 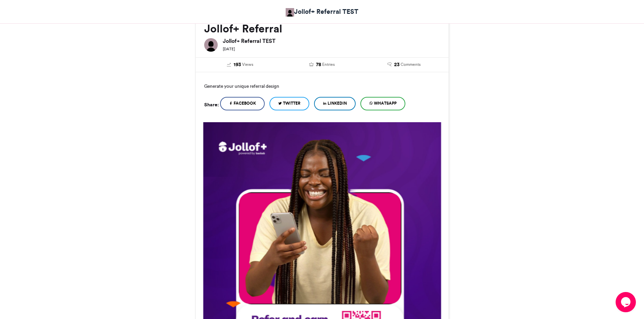 I want to click on p: Generate your unique referral design, so click(x=322, y=86).